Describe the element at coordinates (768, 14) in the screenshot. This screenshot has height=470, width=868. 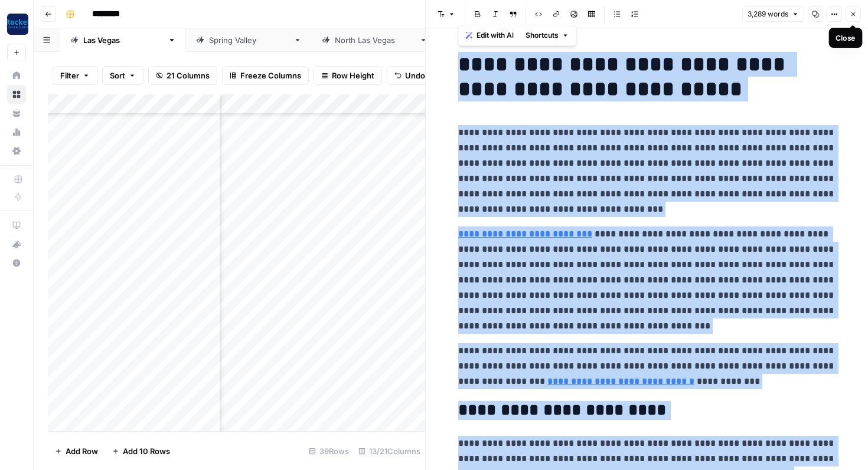
I see `span: 3,289 words` at that location.